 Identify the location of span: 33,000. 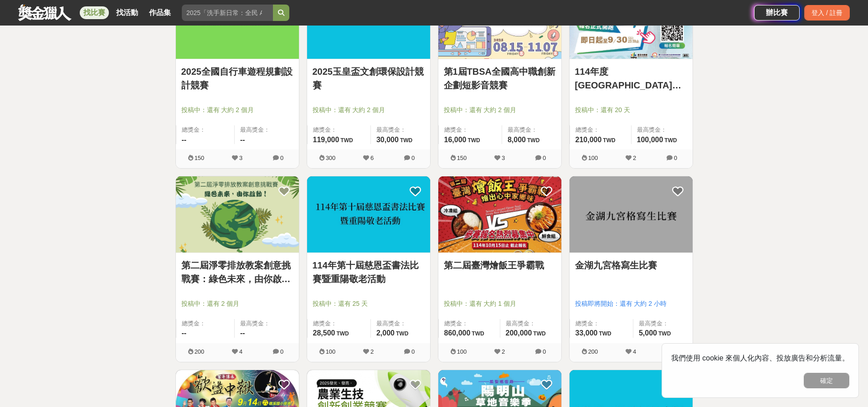
(587, 332).